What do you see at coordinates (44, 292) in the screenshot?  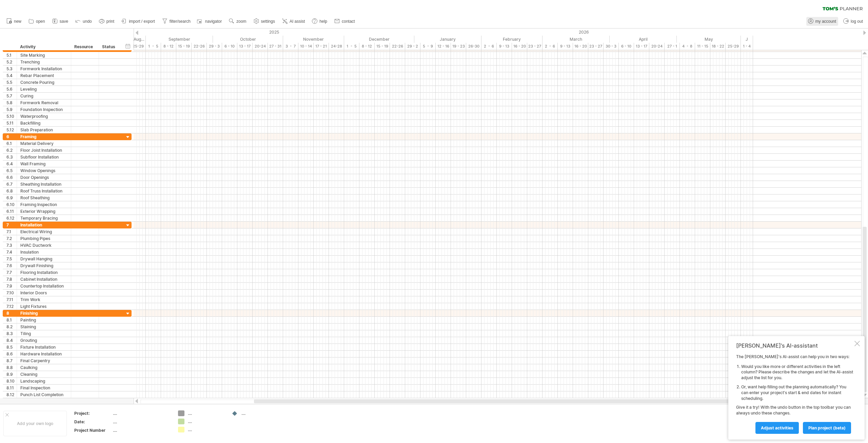 I see `div: Interior Doors` at bounding box center [44, 292].